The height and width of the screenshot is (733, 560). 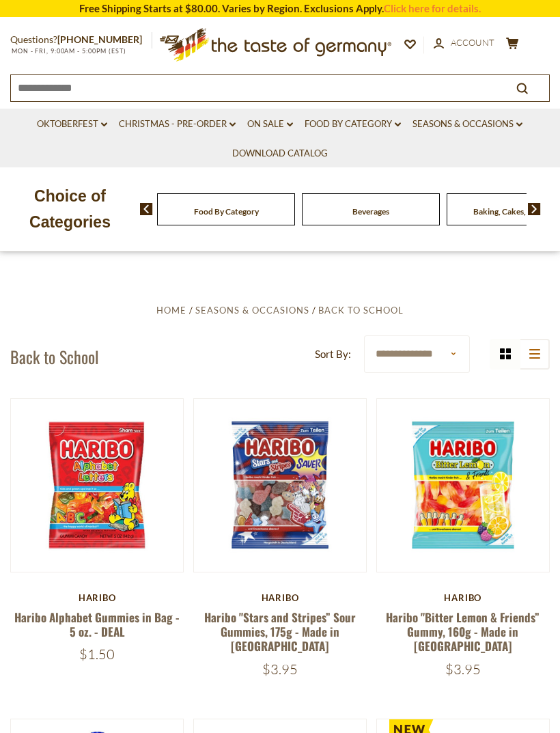 What do you see at coordinates (97, 624) in the screenshot?
I see `a: Haribo Alphabet Gummies in Bag - 5 oz. - DEAL` at bounding box center [97, 624].